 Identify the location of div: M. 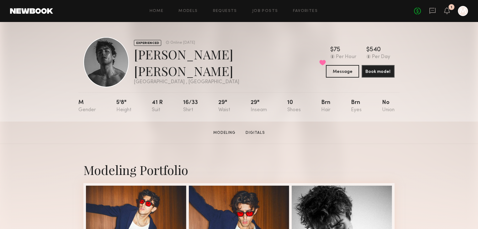
(87, 106).